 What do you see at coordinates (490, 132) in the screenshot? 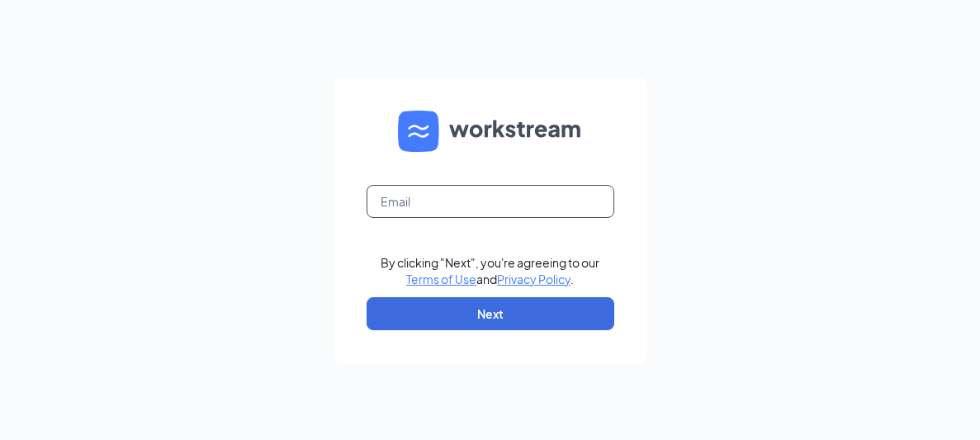
I see `img: WS logo and Workstream text` at bounding box center [490, 132].